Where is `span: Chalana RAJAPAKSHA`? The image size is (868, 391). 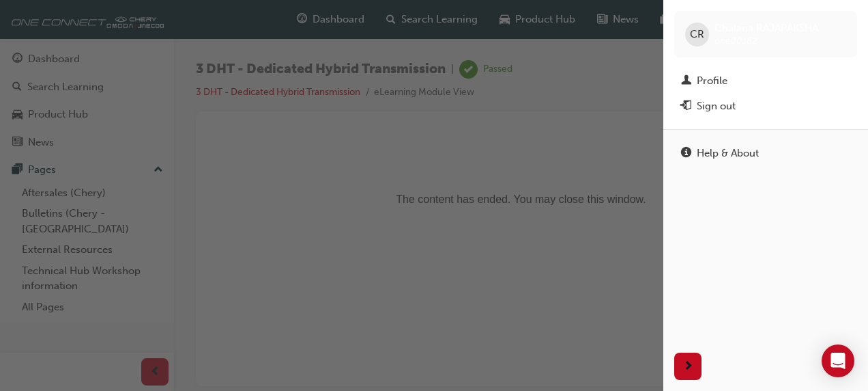 span: Chalana RAJAPAKSHA is located at coordinates (766, 28).